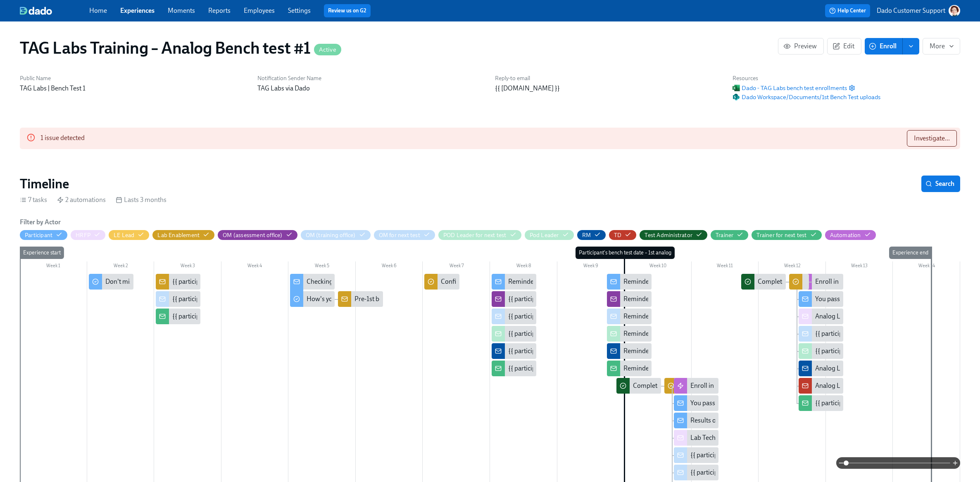 This screenshot has height=482, width=980. What do you see at coordinates (480, 235) in the screenshot?
I see `button: POD Leader for next test` at bounding box center [480, 235].